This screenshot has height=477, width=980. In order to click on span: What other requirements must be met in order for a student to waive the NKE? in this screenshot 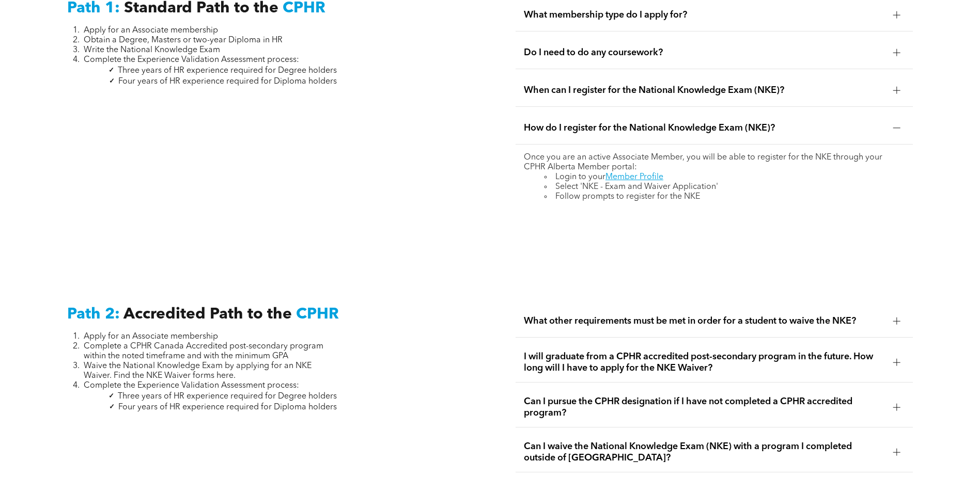, I will do `click(704, 321)`.